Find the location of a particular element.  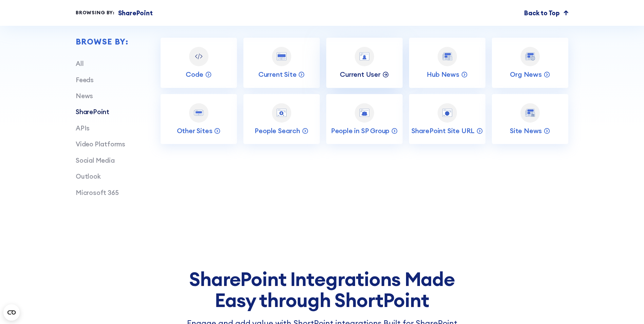

a: SharePoint is located at coordinates (92, 112).